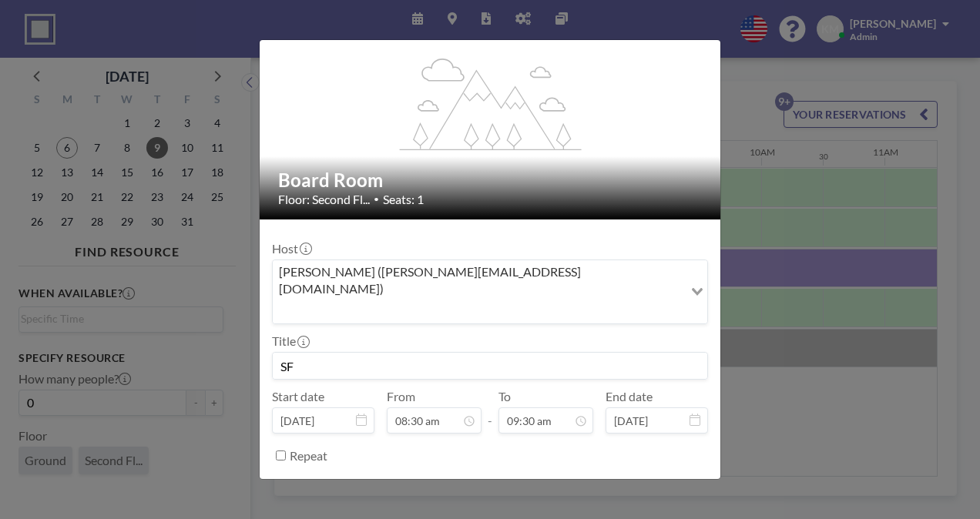 The height and width of the screenshot is (519, 980). I want to click on g: flex-grow: 1.2;, so click(491, 103).